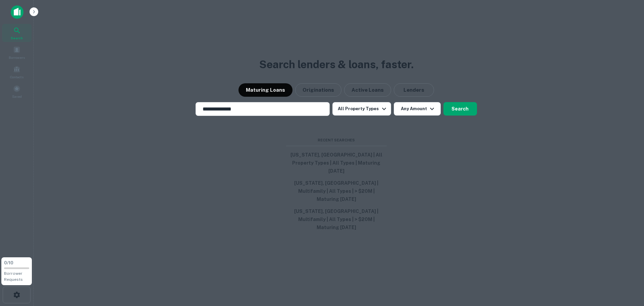  What do you see at coordinates (337, 140) in the screenshot?
I see `span: Recent Searches` at bounding box center [337, 140].